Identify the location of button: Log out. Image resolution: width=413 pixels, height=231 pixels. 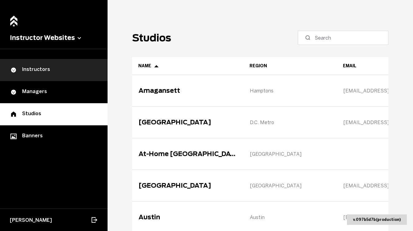
(94, 220).